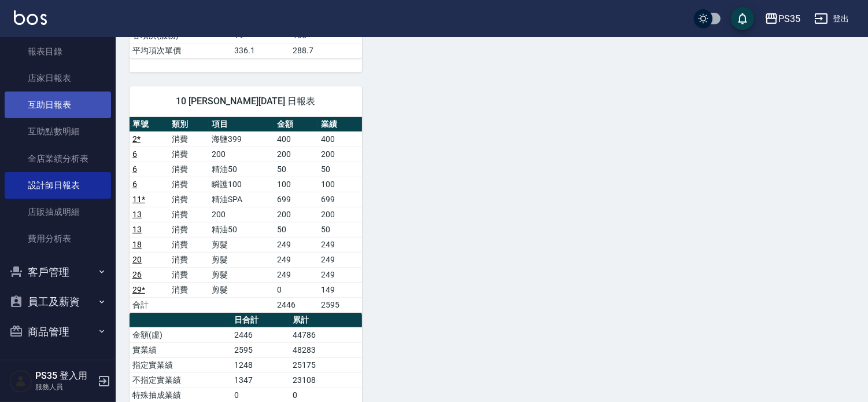 The height and width of the screenshot is (402, 868). Describe the element at coordinates (246, 215) in the screenshot. I see `table: a dense table` at that location.